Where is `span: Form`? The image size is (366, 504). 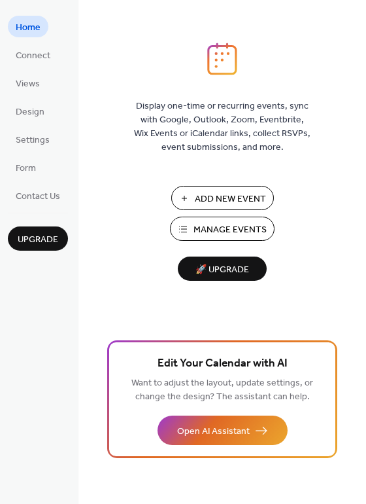
span: Form is located at coordinates (26, 168).